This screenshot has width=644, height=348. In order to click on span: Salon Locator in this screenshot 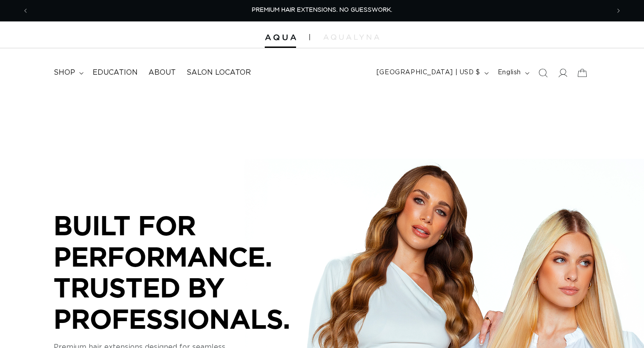, I will do `click(219, 72)`.